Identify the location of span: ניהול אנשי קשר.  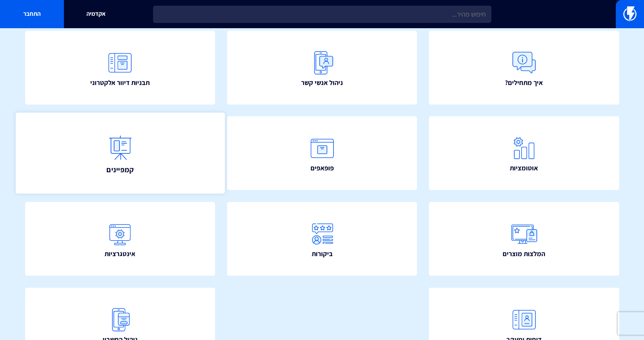
(322, 83).